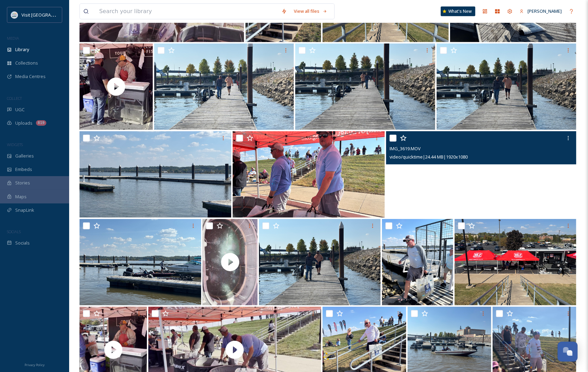 Image resolution: width=588 pixels, height=372 pixels. What do you see at coordinates (567, 352) in the screenshot?
I see `button: Open Chat` at bounding box center [567, 352].